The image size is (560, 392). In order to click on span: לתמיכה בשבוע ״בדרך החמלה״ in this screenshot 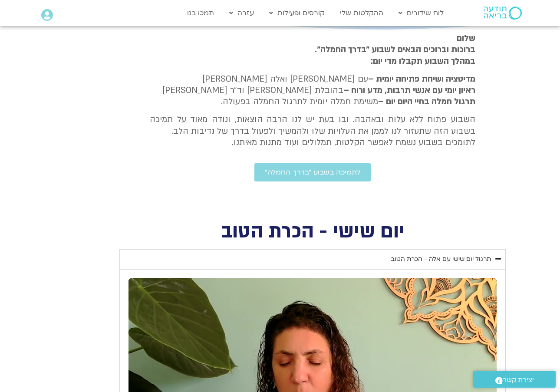, I will do `click(313, 172)`.